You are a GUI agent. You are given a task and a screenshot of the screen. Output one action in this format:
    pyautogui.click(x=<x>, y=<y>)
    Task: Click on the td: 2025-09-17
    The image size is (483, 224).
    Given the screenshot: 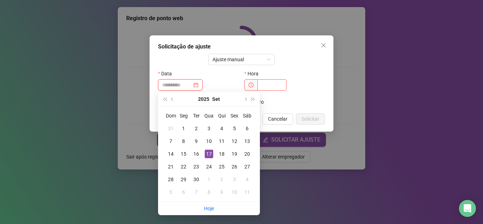 What is the action you would take?
    pyautogui.click(x=209, y=154)
    